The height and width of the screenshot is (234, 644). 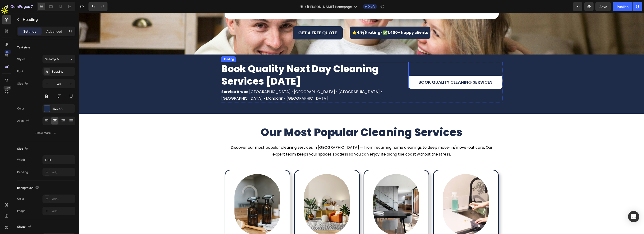 What do you see at coordinates (156, 79) in the screenshot?
I see `strong: Service Areas:` at bounding box center [156, 79].